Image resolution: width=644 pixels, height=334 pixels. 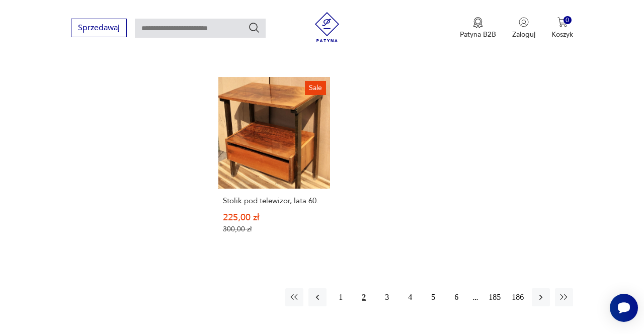 What do you see at coordinates (274, 229) in the screenshot?
I see `p: 300,00 zł` at bounding box center [274, 229].